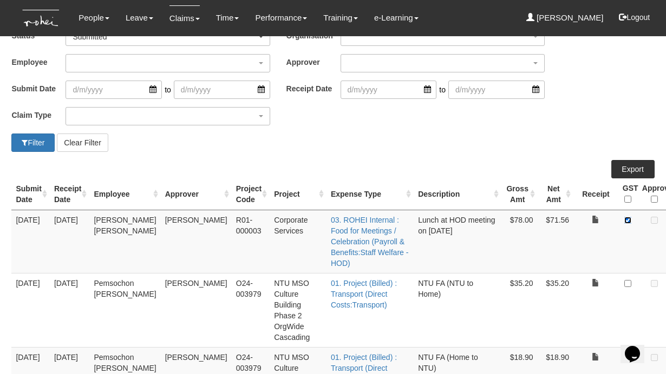  I want to click on td: NTU MSO Culture Building Phase 2 OrgWide Cascading, so click(298, 310).